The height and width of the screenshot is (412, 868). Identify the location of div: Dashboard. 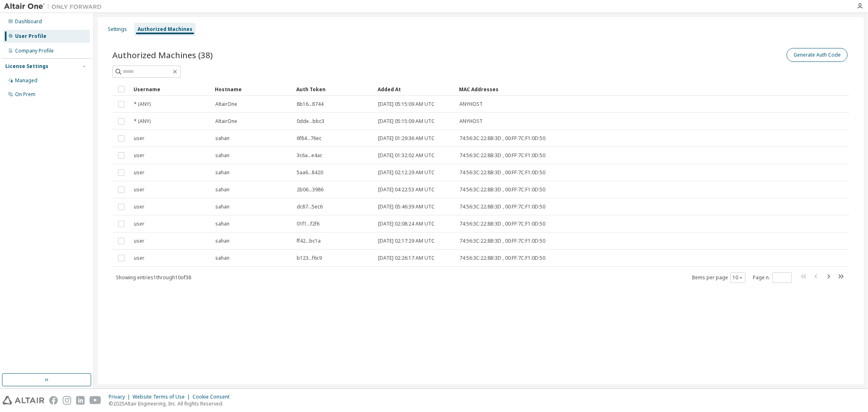
(28, 22).